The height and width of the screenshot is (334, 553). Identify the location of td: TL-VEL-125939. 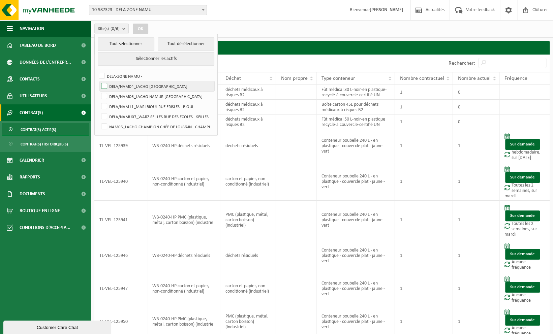
(121, 146).